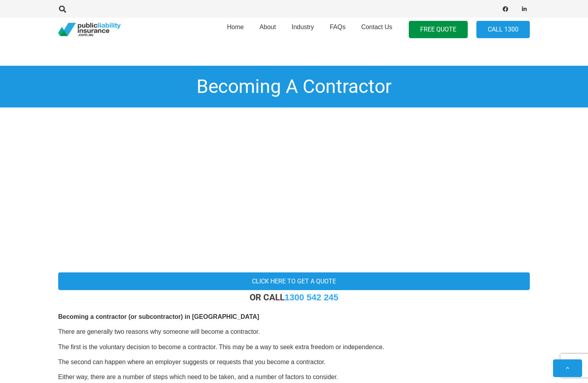  What do you see at coordinates (303, 30) in the screenshot?
I see `a: Industry` at bounding box center [303, 30].